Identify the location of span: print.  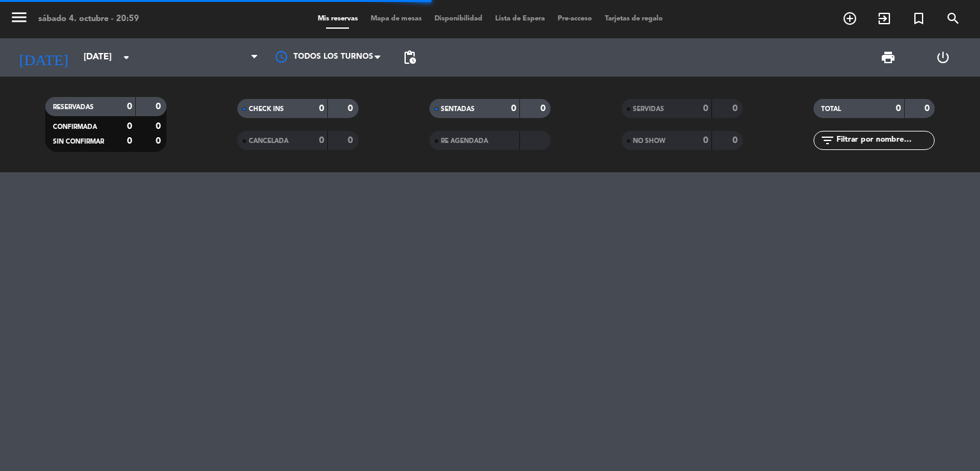
(888, 58).